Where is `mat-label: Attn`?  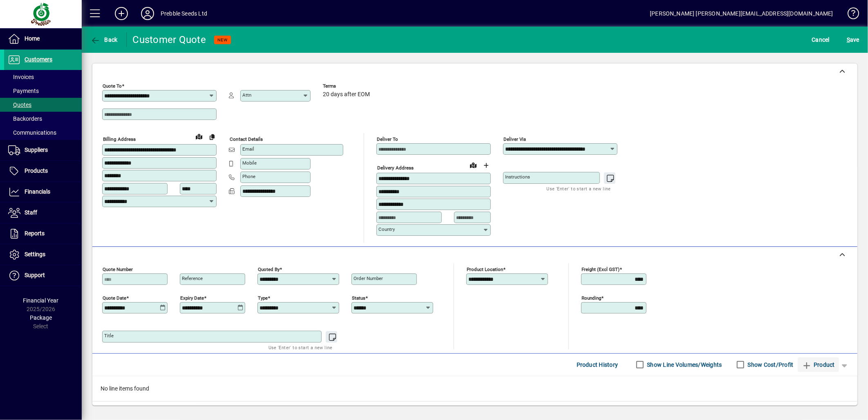
mat-label: Attn is located at coordinates (247, 95).